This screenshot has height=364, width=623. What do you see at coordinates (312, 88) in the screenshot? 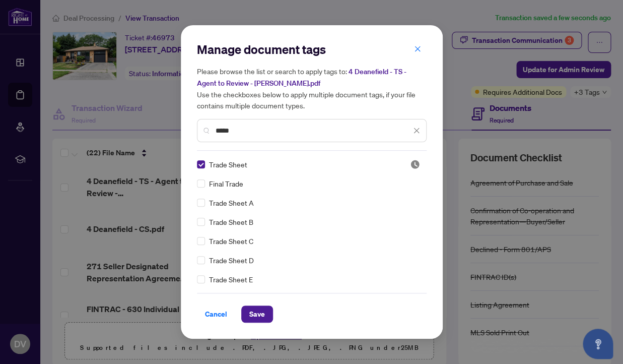
I see `h5: Please browse the list or search to apply tags to: Use the checkboxes below to apply multiple doc...` at bounding box center [312, 88].